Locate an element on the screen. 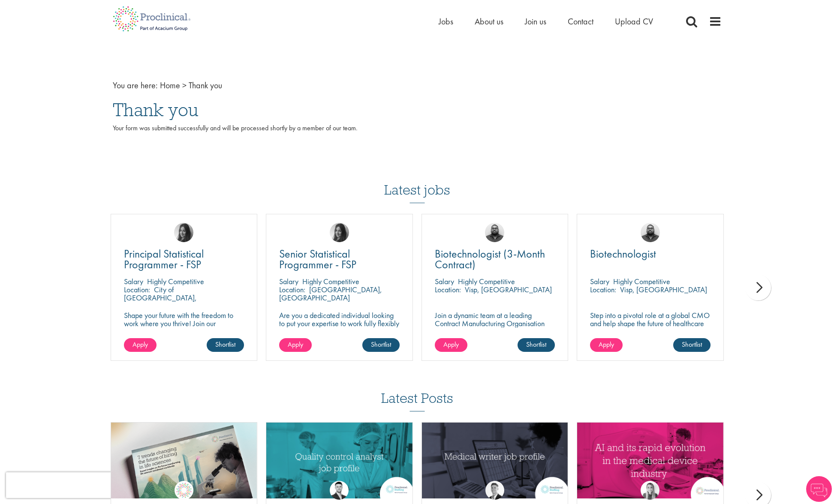 The width and height of the screenshot is (834, 504). a: breadcrumb link is located at coordinates (170, 85).